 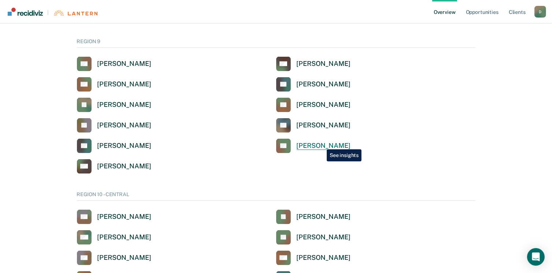 I want to click on div: D, so click(x=541, y=12).